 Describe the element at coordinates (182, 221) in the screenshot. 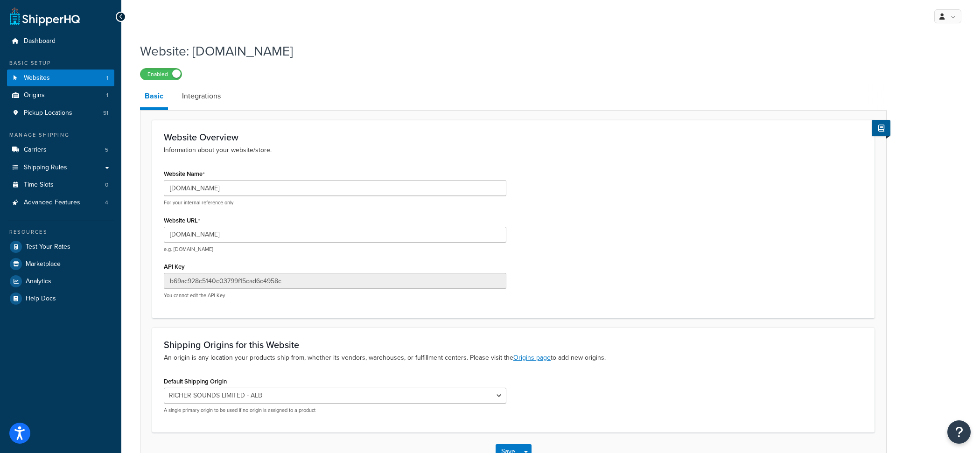

I see `label: Website URL` at that location.